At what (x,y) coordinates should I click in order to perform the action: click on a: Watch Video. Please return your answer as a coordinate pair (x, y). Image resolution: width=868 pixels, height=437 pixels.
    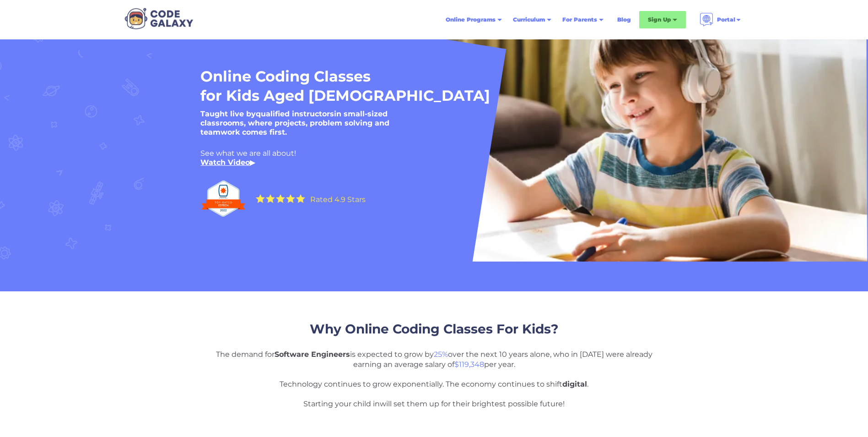
    Looking at the image, I should click on (225, 162).